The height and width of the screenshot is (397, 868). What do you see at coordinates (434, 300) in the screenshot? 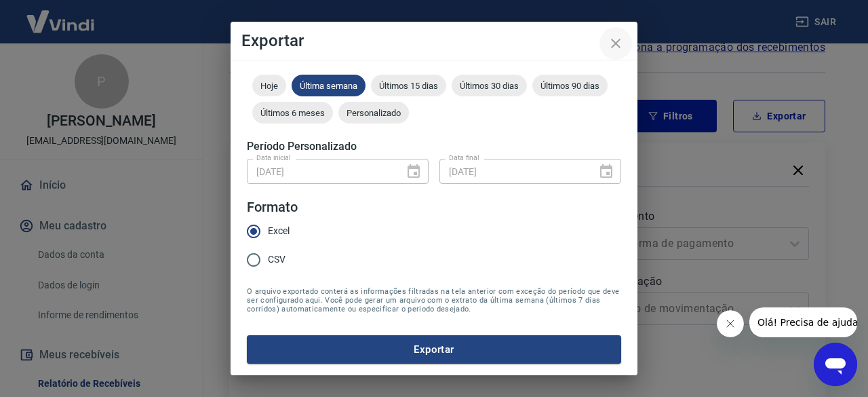
I see `span: O arquivo exportado conterá as informações filtradas na tela anterior com exceção do período que ...` at bounding box center [434, 300].